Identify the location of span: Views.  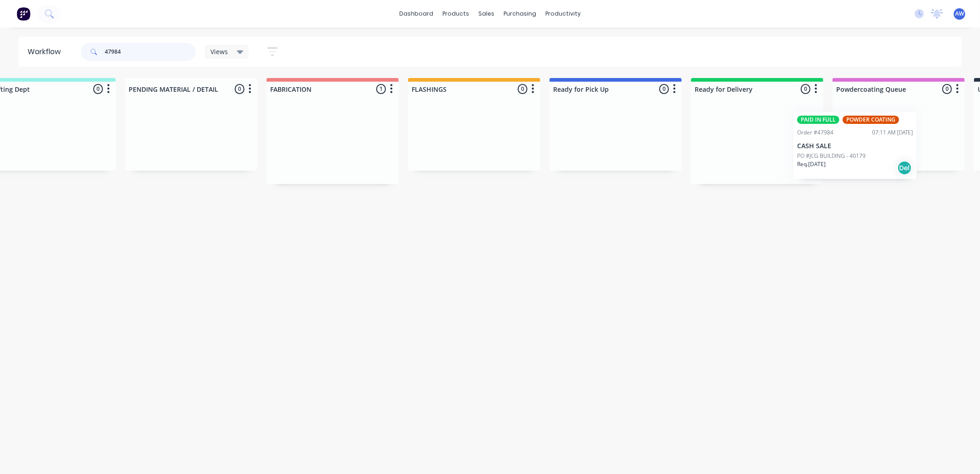
(219, 51).